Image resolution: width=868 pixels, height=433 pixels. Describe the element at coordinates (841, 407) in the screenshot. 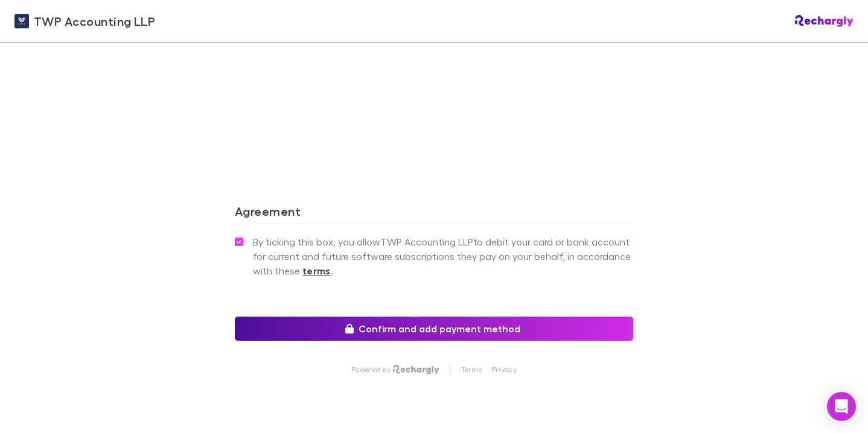

I see `div: Open Intercom Messenger` at that location.